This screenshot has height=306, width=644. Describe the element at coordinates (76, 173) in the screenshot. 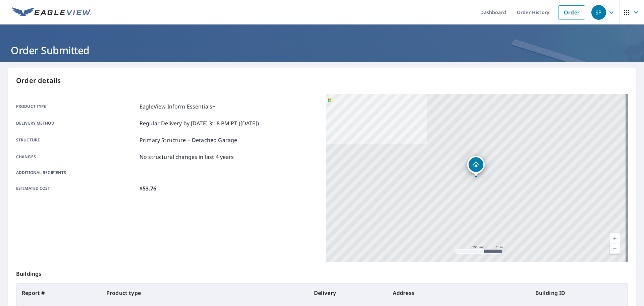

I see `p: Additional recipients` at that location.